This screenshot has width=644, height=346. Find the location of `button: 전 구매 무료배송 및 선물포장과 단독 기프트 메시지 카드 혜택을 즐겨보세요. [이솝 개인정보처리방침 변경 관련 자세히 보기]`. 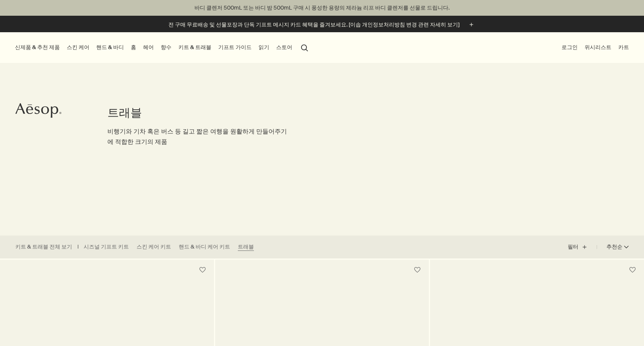

button: 전 구매 무료배송 및 선물포장과 단독 기프트 메시지 카드 혜택을 즐겨보세요. [이솝 개인정보처리방침 변경 관련 자세히 보기] is located at coordinates (322, 25).